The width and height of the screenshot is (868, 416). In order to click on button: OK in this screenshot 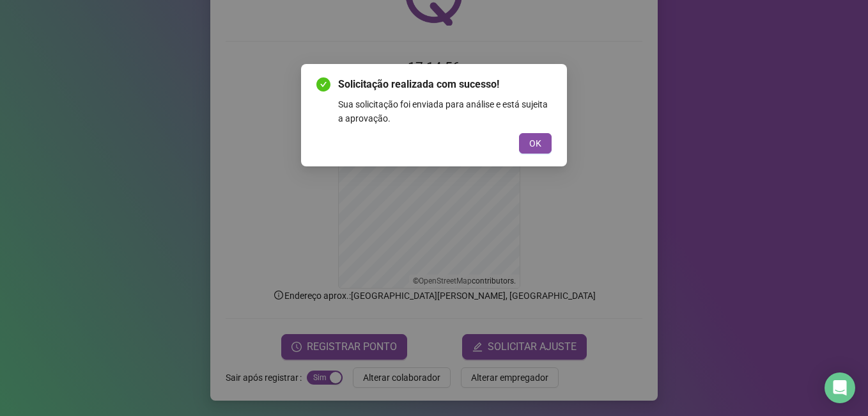, I will do `click(535, 143)`.